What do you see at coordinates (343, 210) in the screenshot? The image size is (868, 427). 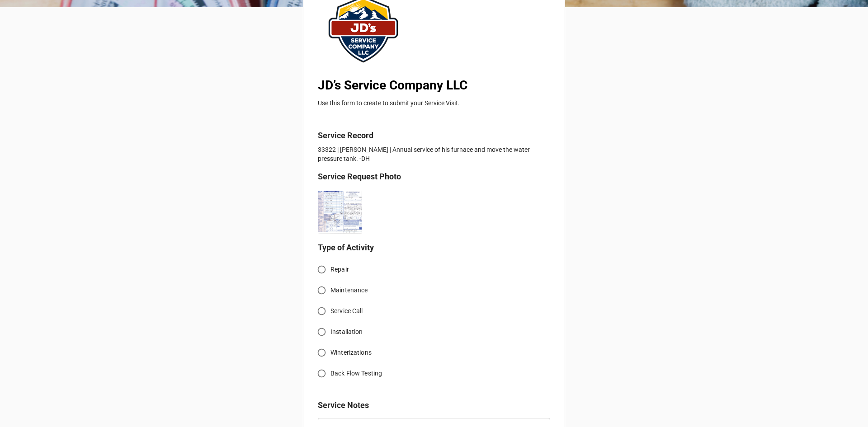 I see `div: Document_20250924_0001.pdf` at bounding box center [343, 210].